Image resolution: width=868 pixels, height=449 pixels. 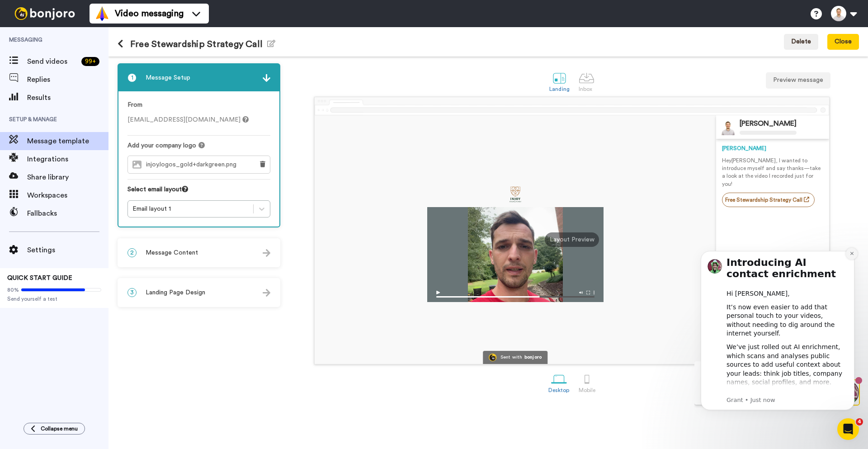 What do you see at coordinates (798, 80) in the screenshot?
I see `button: Preview message` at bounding box center [798, 80].